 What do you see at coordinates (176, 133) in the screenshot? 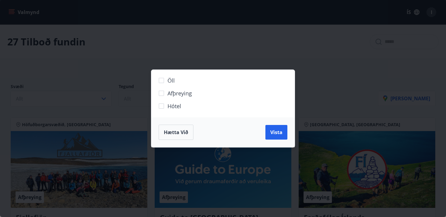
I see `button: Hætta við` at bounding box center [176, 133].